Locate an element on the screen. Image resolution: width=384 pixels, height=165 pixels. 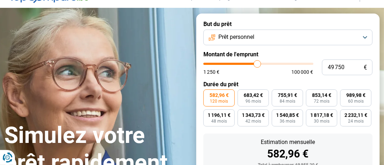
div: 582,96 € is located at coordinates (288, 154).